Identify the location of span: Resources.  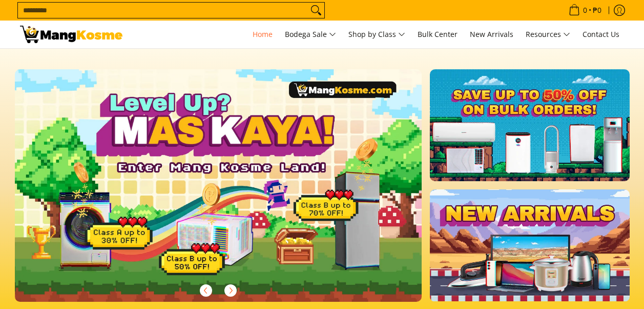
(548, 34).